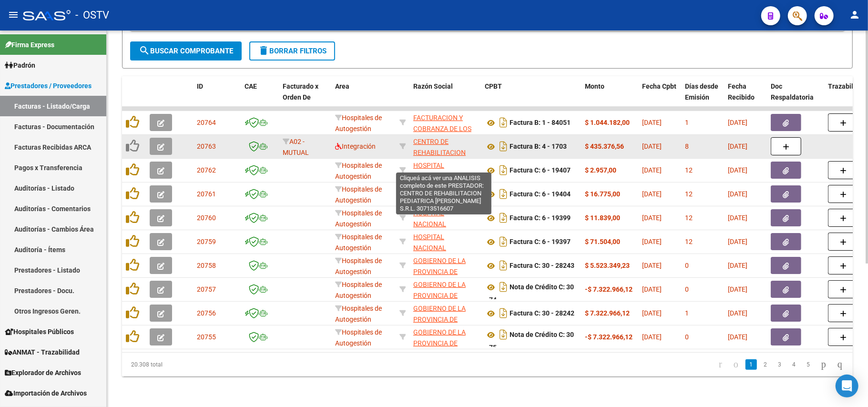 The image size is (868, 407). Describe the element at coordinates (604, 146) in the screenshot. I see `strong: $ 435.376,56` at that location.